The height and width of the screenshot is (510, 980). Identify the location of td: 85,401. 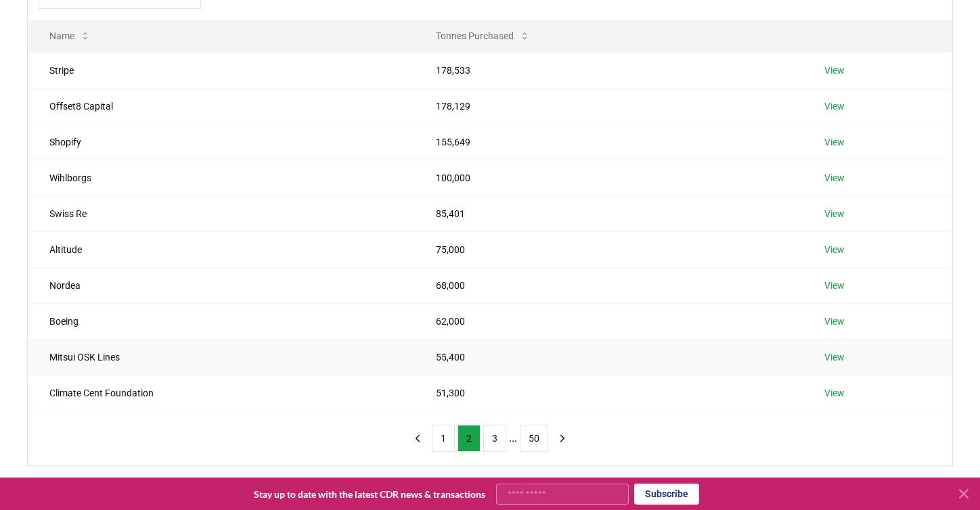
(608, 213).